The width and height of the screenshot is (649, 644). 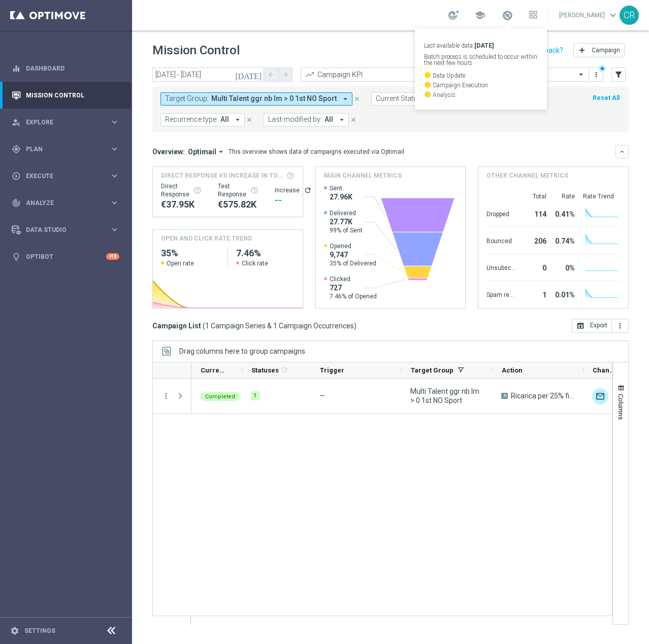 I want to click on button: Mission Control, so click(x=65, y=96).